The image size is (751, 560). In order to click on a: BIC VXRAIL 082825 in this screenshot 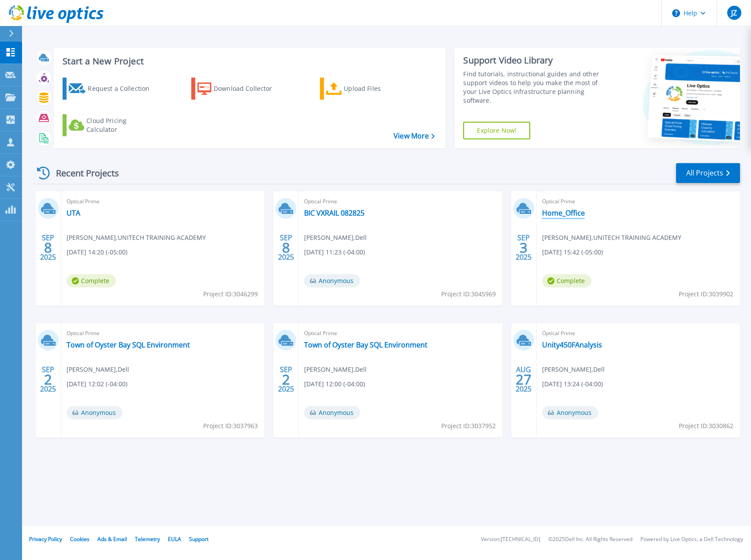, I will do `click(334, 213)`.